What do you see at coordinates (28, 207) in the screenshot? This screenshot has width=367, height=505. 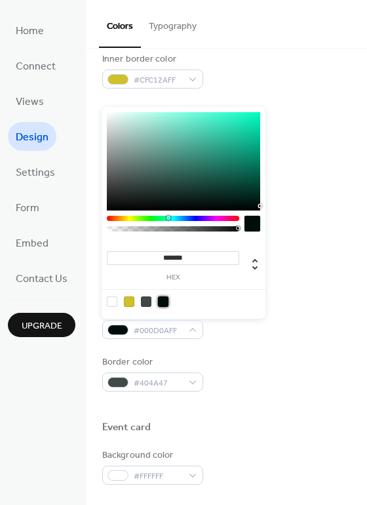 I see `a: Form` at bounding box center [28, 207].